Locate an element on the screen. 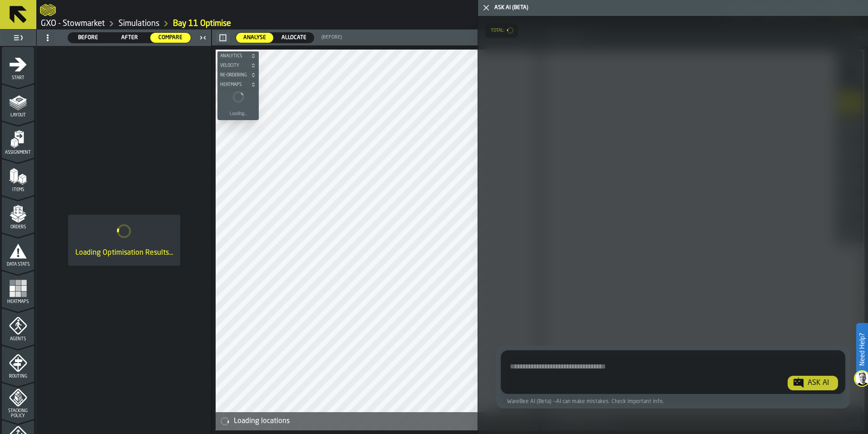 The height and width of the screenshot is (434, 868). span: Stacking Policy is located at coordinates (17, 413).